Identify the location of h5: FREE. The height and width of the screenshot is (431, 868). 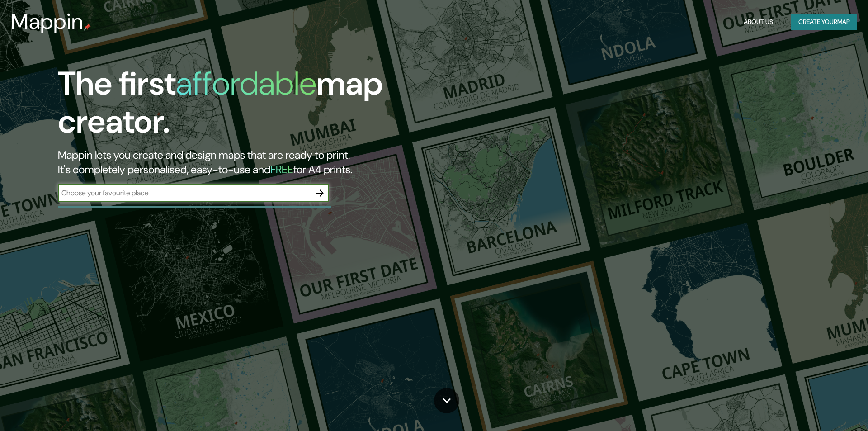
(282, 169).